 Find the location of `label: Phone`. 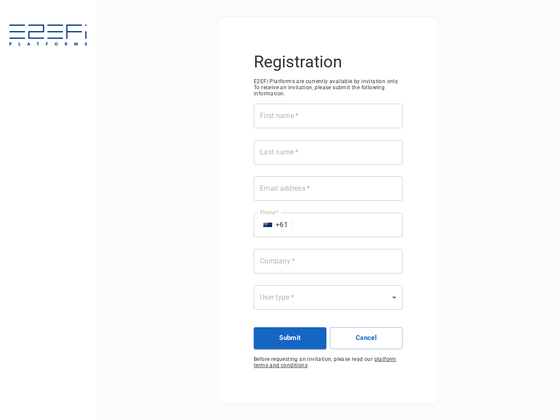

label: Phone is located at coordinates (269, 212).